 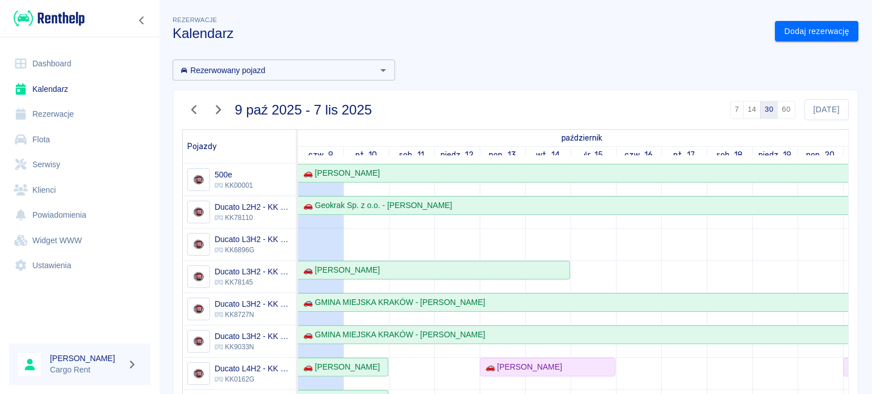 I want to click on p: KK0162G, so click(x=252, y=380).